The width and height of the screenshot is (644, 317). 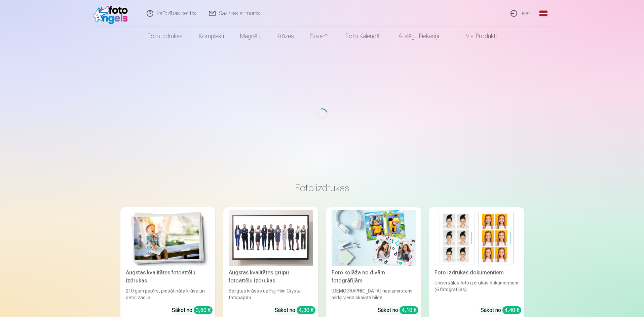 I want to click on div: Augstas kvalitātes fotoattēlu izdrukas, so click(x=168, y=277).